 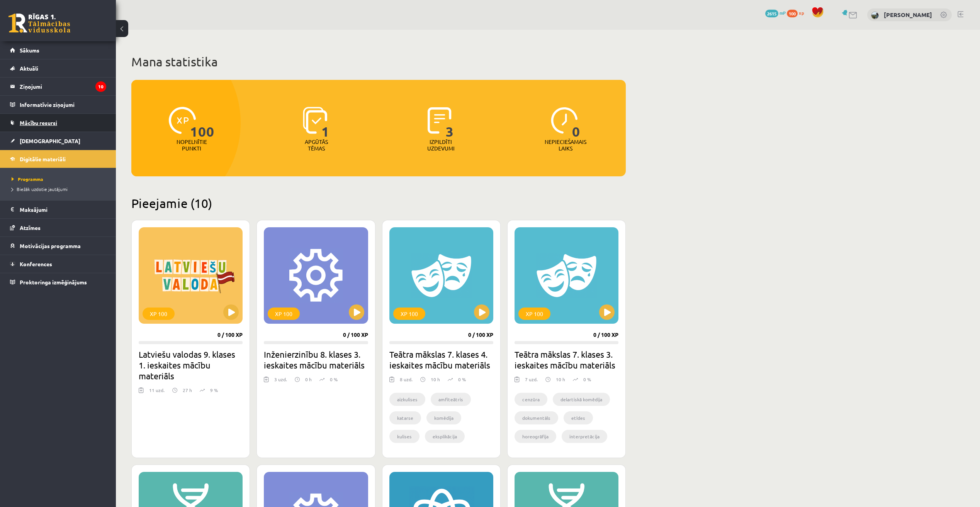 What do you see at coordinates (58, 264) in the screenshot?
I see `a: Konferences` at bounding box center [58, 264].